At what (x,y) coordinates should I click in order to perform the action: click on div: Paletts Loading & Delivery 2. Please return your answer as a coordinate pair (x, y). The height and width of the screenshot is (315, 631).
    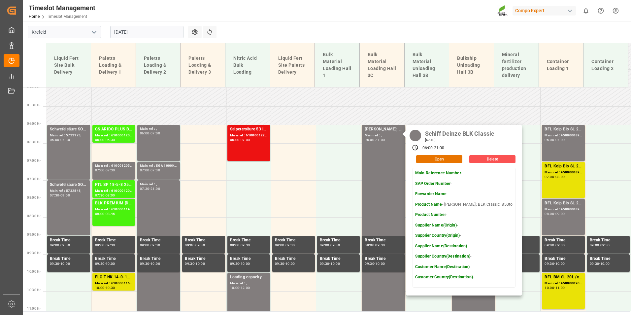
    Looking at the image, I should click on (158, 65).